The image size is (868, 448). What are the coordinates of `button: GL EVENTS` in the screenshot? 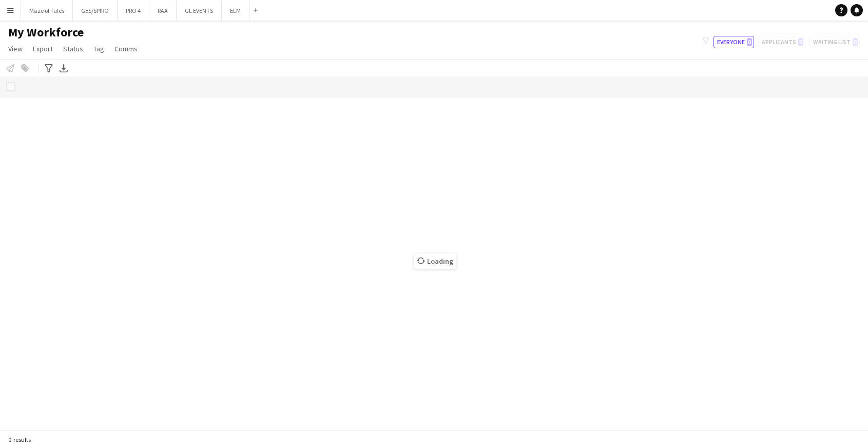 It's located at (199, 11).